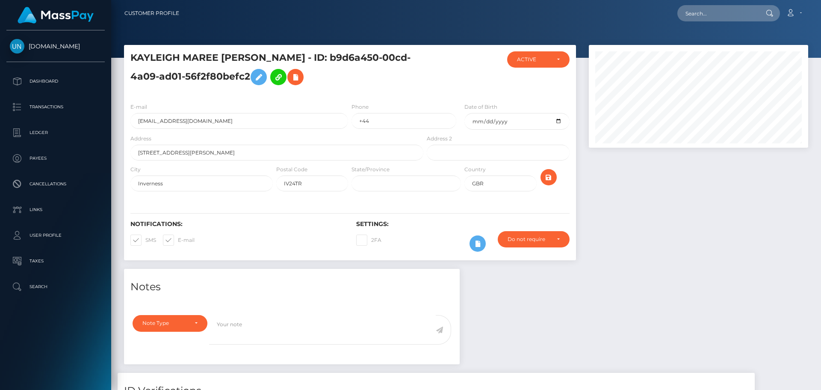 The width and height of the screenshot is (821, 390). What do you see at coordinates (56, 184) in the screenshot?
I see `p: Cancellations` at bounding box center [56, 184].